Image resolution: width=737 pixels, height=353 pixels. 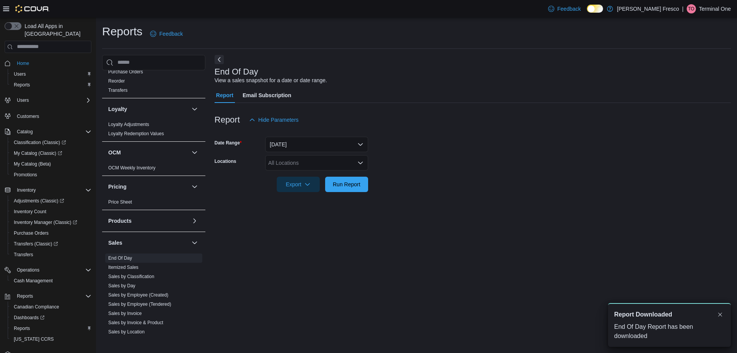 I want to click on a: Reports, so click(x=22, y=328).